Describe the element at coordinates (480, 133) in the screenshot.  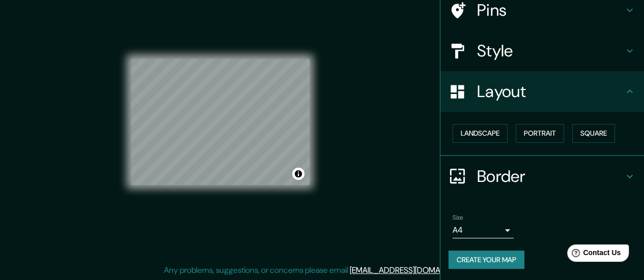
I see `button: Landscape` at that location.